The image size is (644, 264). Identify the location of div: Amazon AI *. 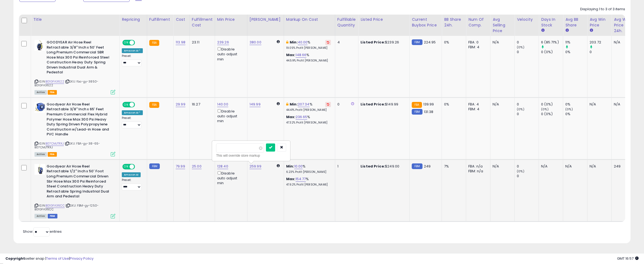
(133, 113).